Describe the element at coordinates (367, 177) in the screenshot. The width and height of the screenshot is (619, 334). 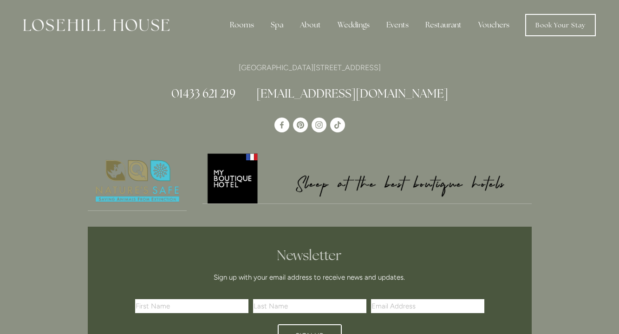
I see `img: My Boutique Hotel - Logo` at that location.